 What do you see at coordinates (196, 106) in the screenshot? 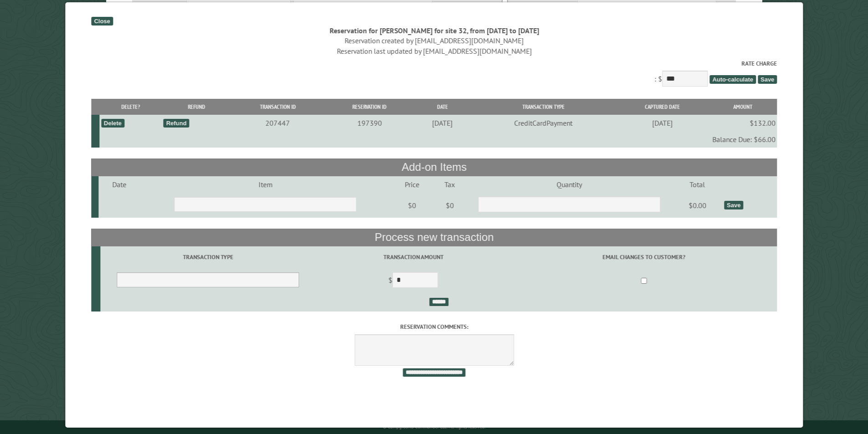
I see `th: Refund` at bounding box center [196, 106].